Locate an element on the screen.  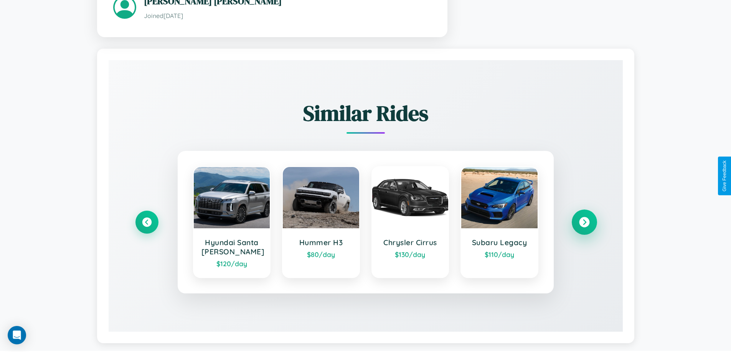
h2: Similar Rides is located at coordinates (365, 113).